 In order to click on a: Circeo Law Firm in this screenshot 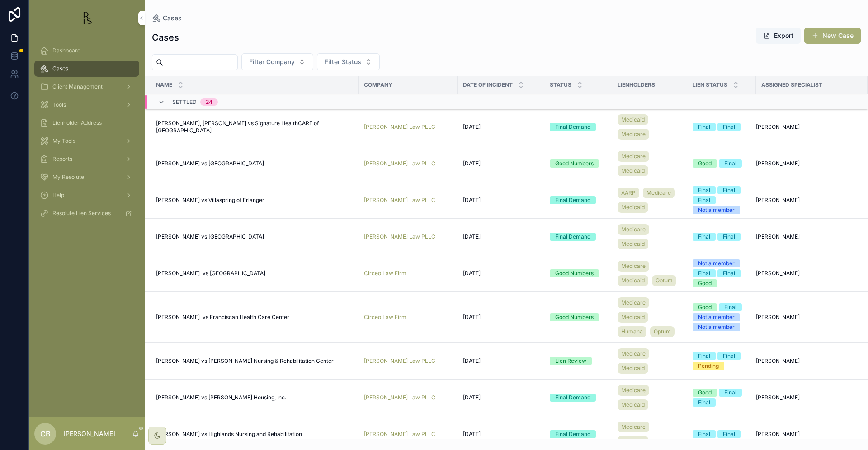, I will do `click(385, 273)`.